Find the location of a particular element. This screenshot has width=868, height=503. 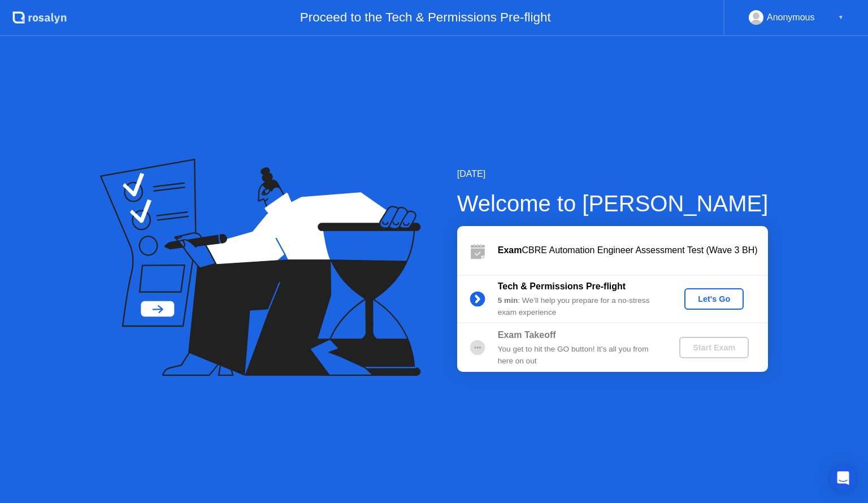

button: Start Exam is located at coordinates (714, 348).